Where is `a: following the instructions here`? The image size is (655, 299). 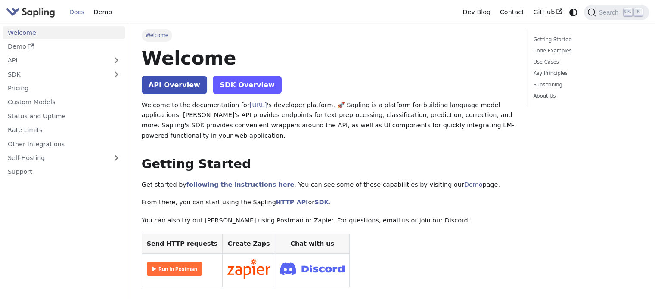 a: following the instructions here is located at coordinates (240, 185).